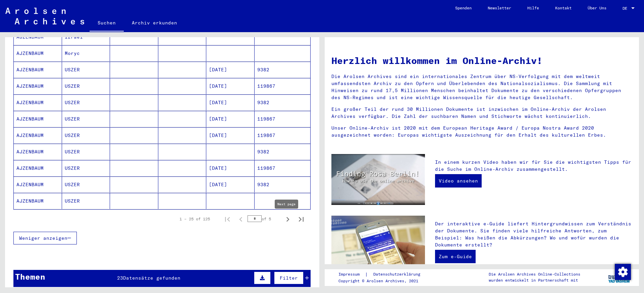 This screenshot has height=293, width=644. What do you see at coordinates (455, 256) in the screenshot?
I see `a: Zum e-Guide` at bounding box center [455, 256].